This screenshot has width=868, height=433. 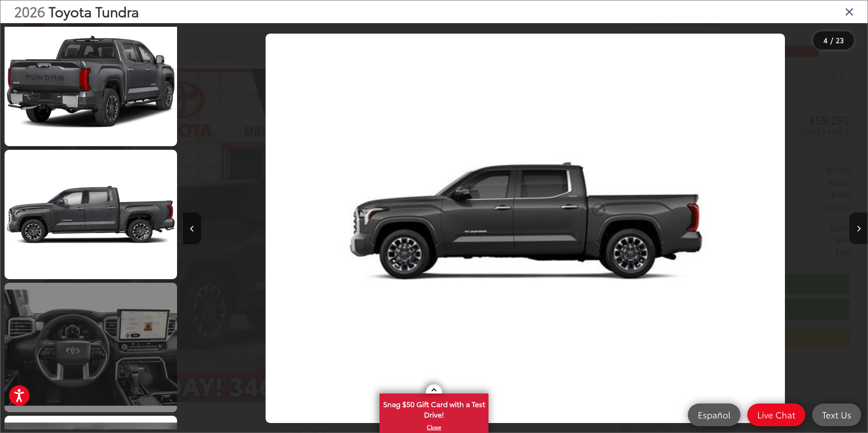 I want to click on span: Toyota Tundra, so click(x=94, y=11).